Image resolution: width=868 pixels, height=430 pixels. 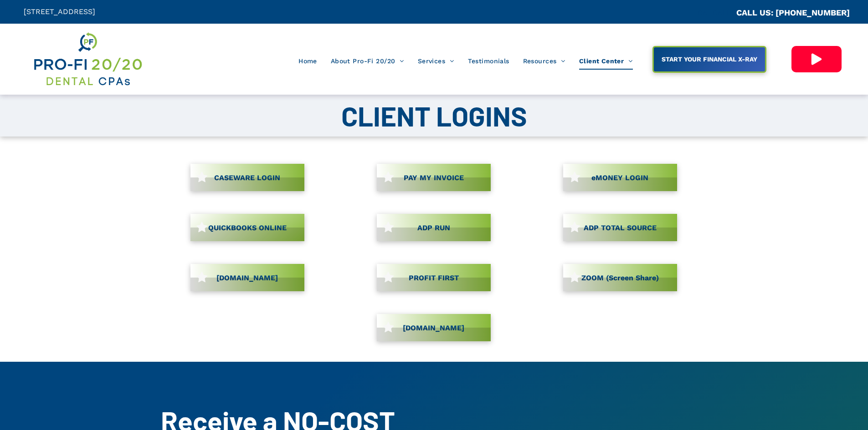 What do you see at coordinates (308, 61) in the screenshot?
I see `a: Home` at bounding box center [308, 61].